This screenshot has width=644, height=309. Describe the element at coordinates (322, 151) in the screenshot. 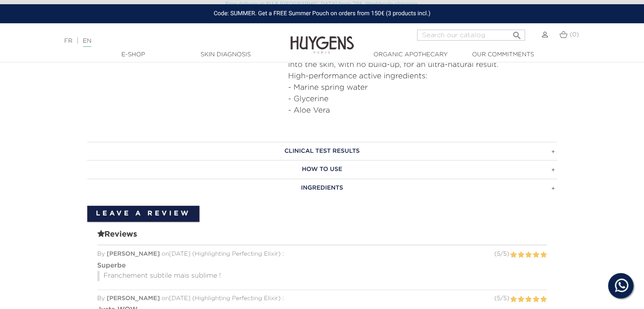

I see `h3: CLINICAL TEST RESULTS` at that location.